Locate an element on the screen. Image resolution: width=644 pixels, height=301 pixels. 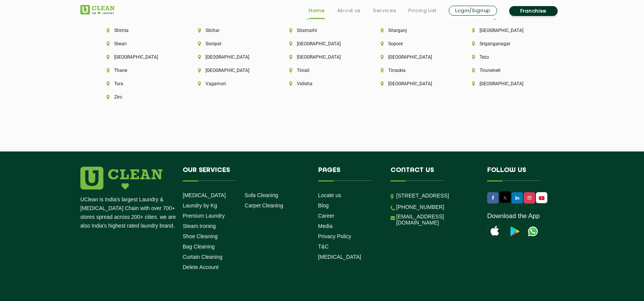
h4: Contact us is located at coordinates (433, 174).